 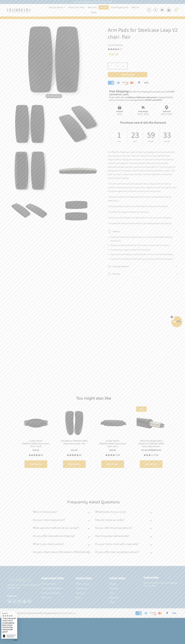 What do you see at coordinates (56, 528) in the screenshot?
I see `h2: What payment methods do you accept?` at bounding box center [56, 528].